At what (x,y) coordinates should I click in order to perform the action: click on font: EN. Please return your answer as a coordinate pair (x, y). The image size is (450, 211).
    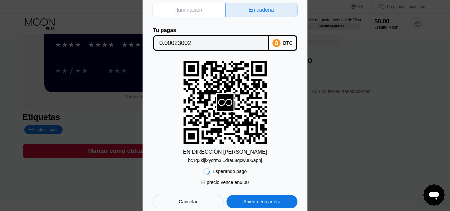
    Looking at the image, I should click on (186, 151).